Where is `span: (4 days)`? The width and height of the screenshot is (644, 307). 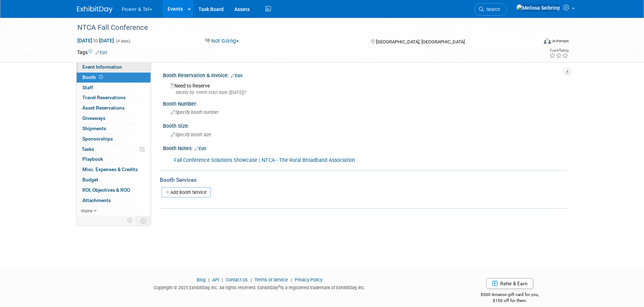
span: (4 days) is located at coordinates (122, 41).